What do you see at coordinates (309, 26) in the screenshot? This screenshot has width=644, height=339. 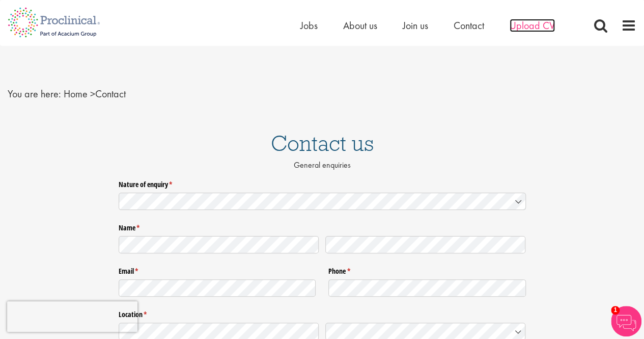 I see `a: Jobs` at bounding box center [309, 26].